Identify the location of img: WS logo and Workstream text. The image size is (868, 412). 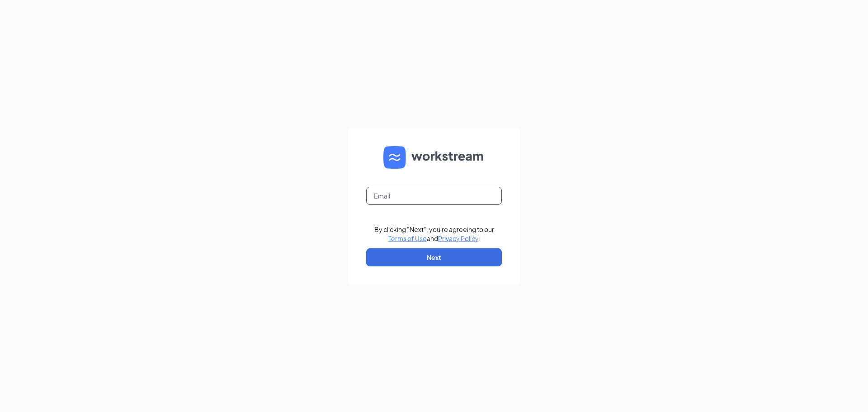
(434, 157).